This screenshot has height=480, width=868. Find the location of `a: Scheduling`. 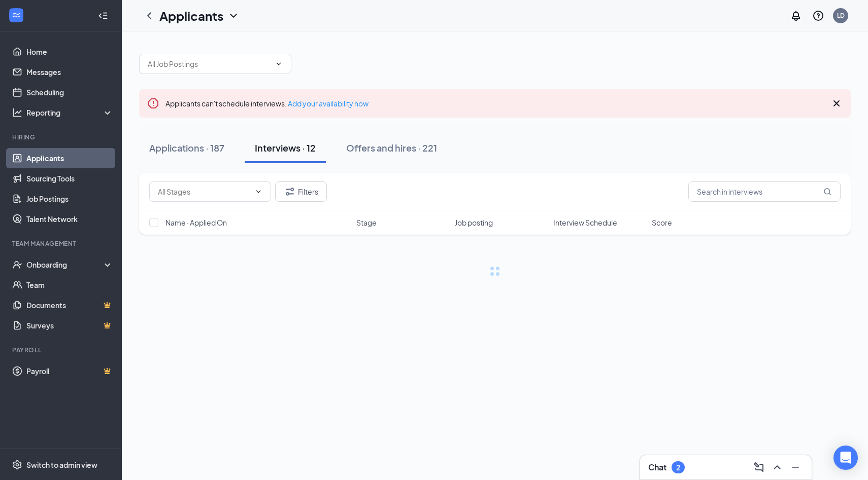

a: Scheduling is located at coordinates (69, 92).